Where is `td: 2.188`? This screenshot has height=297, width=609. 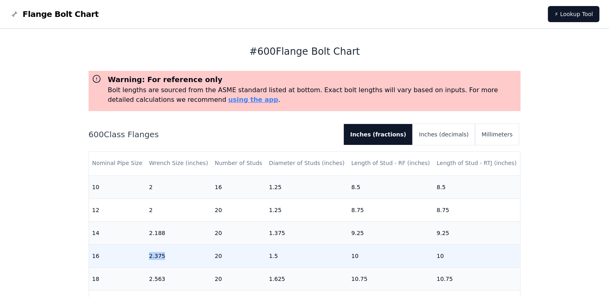 td: 2.188 is located at coordinates (178, 233).